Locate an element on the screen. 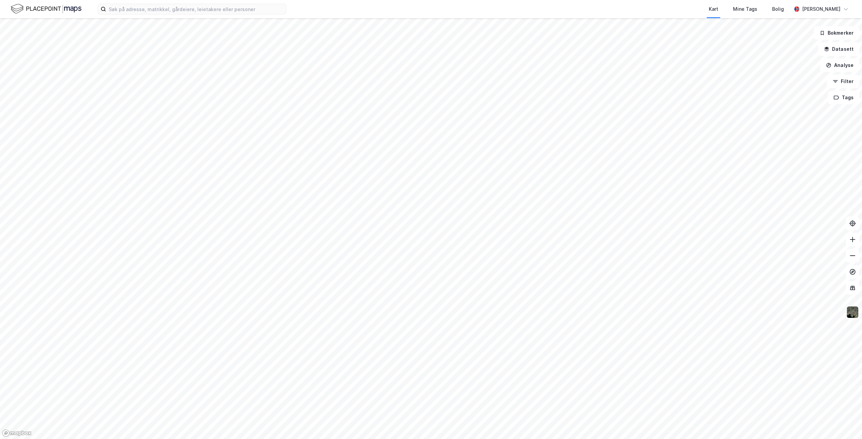 This screenshot has height=439, width=862. div: Mine Tags is located at coordinates (745, 9).